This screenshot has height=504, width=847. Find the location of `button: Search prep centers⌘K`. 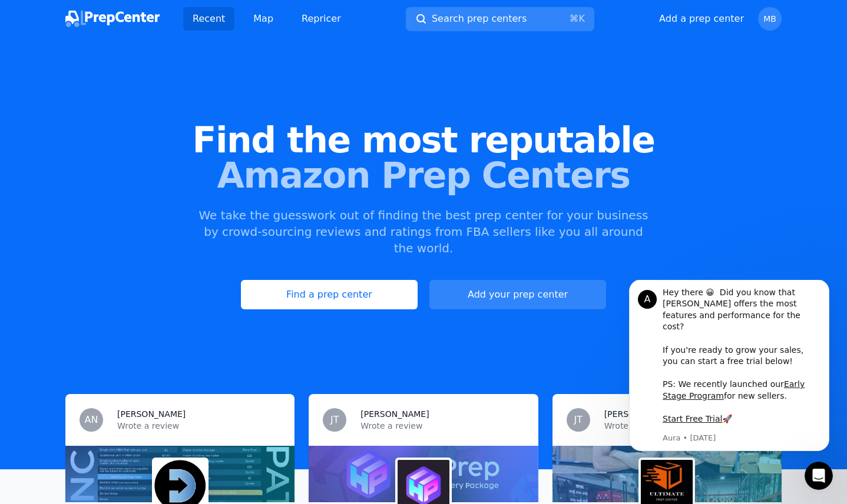

button: Search prep centers⌘K is located at coordinates (500, 18).